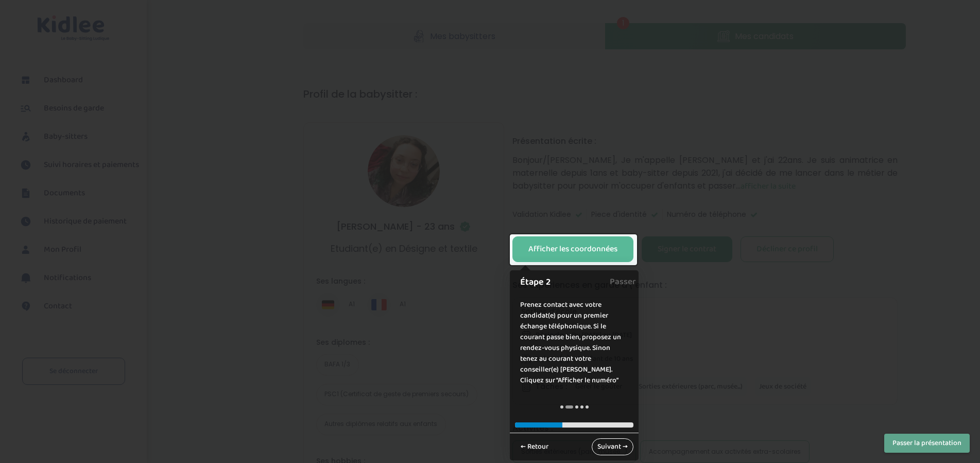  I want to click on div: Prenez contact avec votre candidat(e) pour un premier échange téléphonique. Si le courant passe b..., so click(574, 343).